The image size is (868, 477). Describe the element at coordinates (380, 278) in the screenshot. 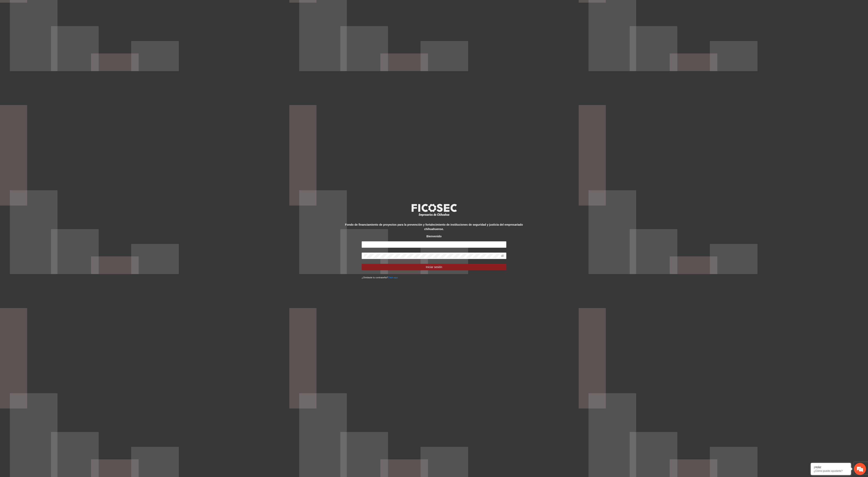

I see `small: ¿Olvidaste tu contraseña?` at that location.